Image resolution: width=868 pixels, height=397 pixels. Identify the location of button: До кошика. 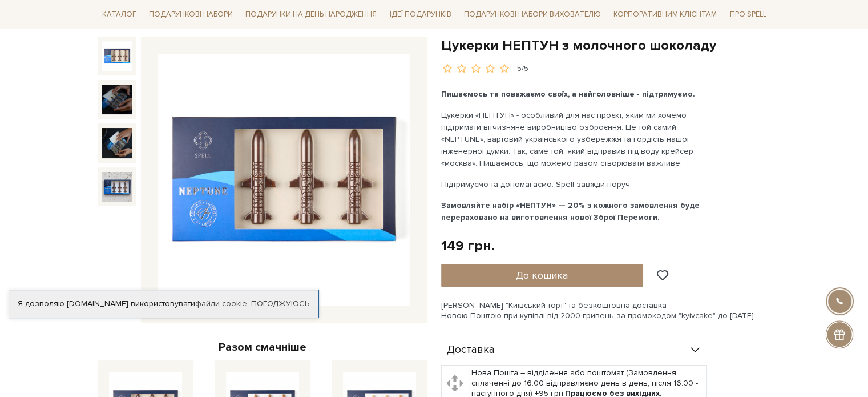
(542, 275).